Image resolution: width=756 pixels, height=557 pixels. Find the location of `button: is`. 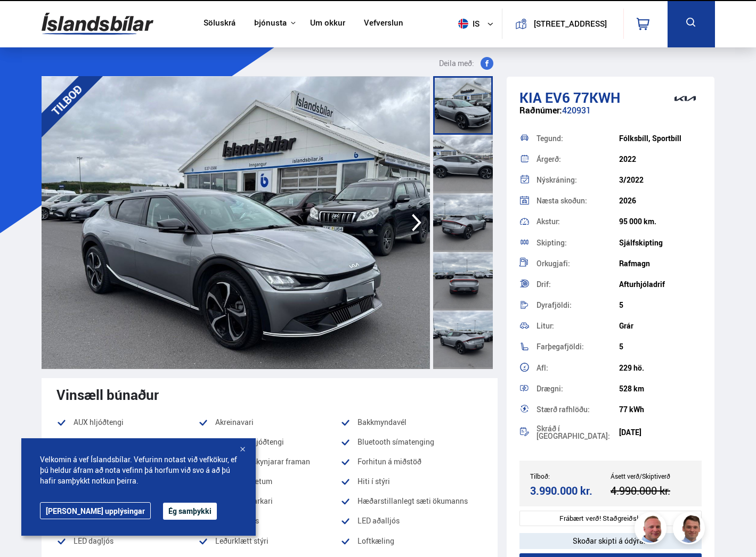

button: is is located at coordinates (478, 23).